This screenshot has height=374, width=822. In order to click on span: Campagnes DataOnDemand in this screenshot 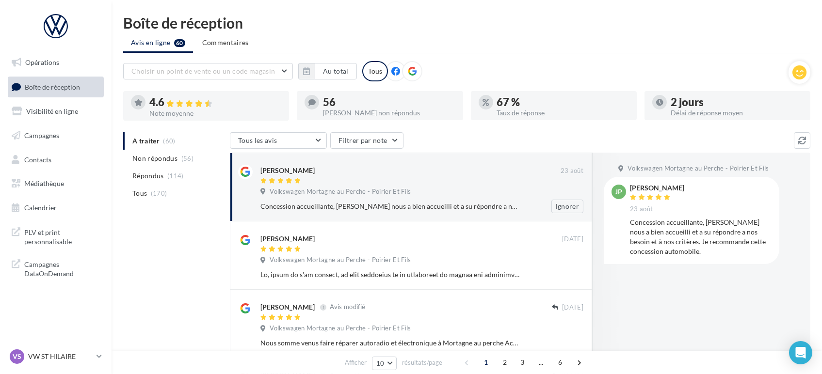, I will do `click(62, 268)`.